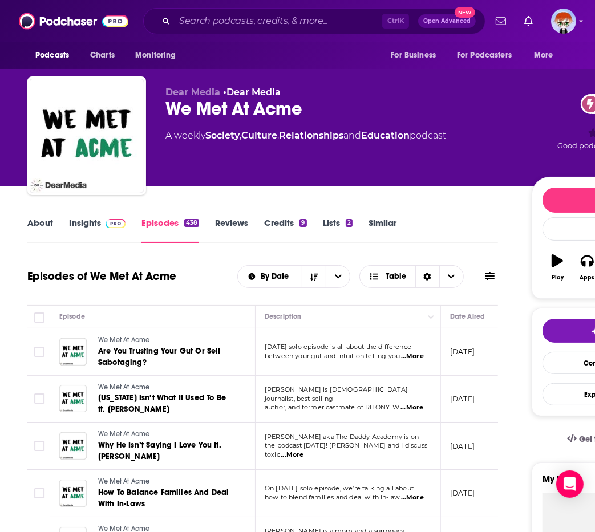 This screenshot has height=532, width=595. I want to click on a: Similar, so click(382, 230).